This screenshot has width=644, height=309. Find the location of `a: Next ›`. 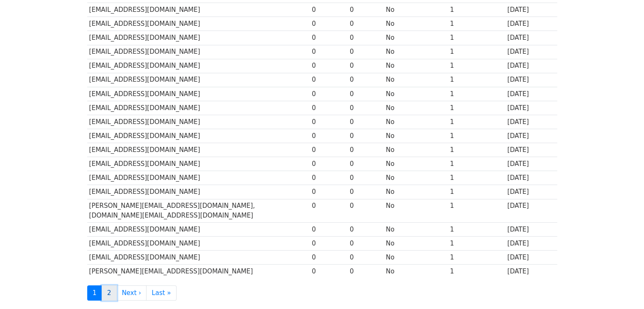

a: Next › is located at coordinates (132, 293).